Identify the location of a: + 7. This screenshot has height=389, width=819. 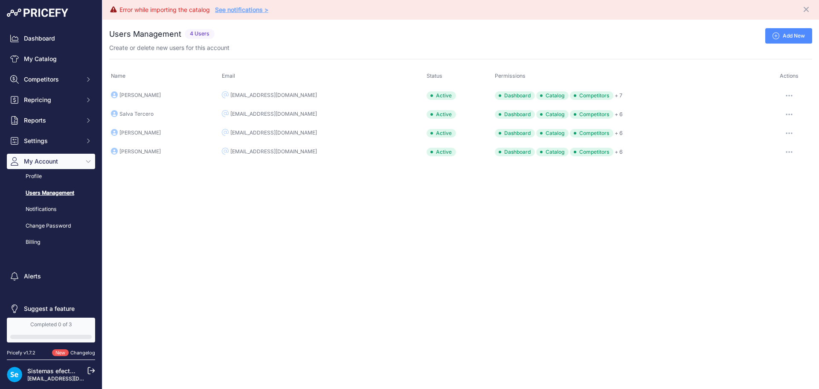
(619, 95).